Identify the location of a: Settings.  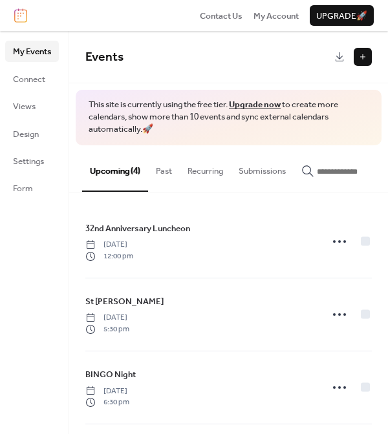
(32, 161).